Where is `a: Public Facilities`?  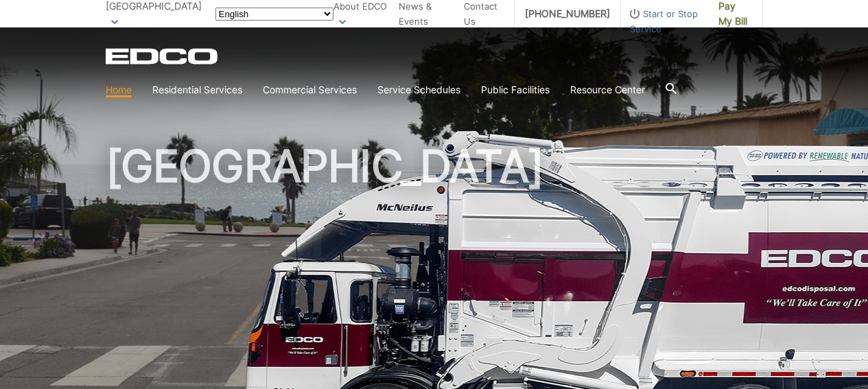
a: Public Facilities is located at coordinates (515, 90).